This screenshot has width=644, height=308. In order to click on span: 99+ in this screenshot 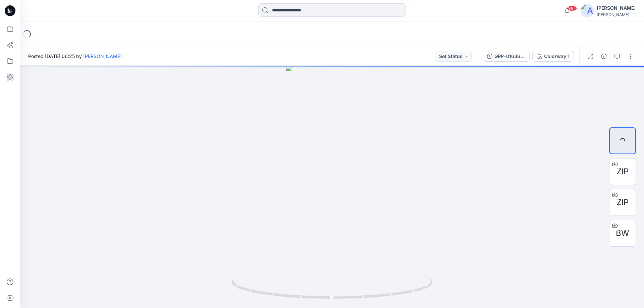, I will do `click(572, 8)`.